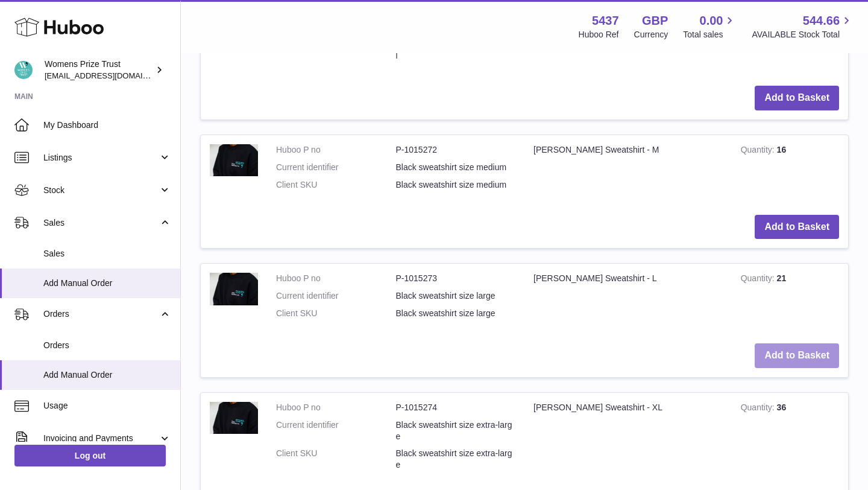 The image size is (868, 490). What do you see at coordinates (789, 299) in the screenshot?
I see `td: 21` at bounding box center [789, 299].